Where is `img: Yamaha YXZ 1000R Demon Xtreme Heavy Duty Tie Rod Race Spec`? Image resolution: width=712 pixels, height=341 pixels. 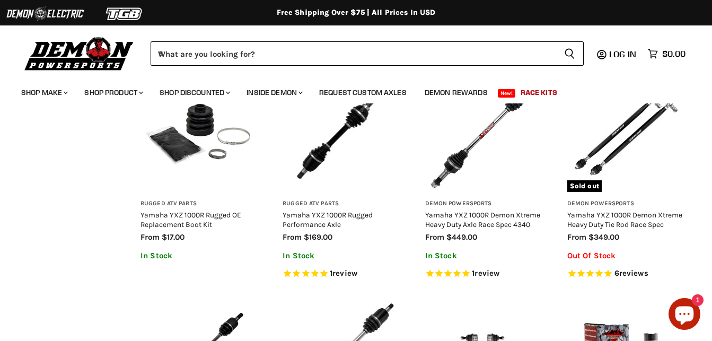 img: Yamaha YXZ 1000R Demon Xtreme Heavy Duty Tie Rod Race Spec is located at coordinates (625, 134).